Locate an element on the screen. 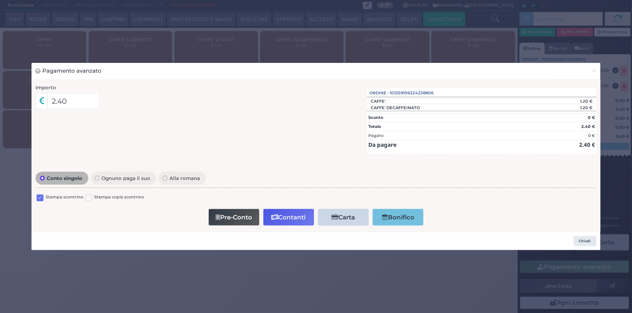 Image resolution: width=632 pixels, height=313 pixels. button: Pre-Conto is located at coordinates (234, 217).